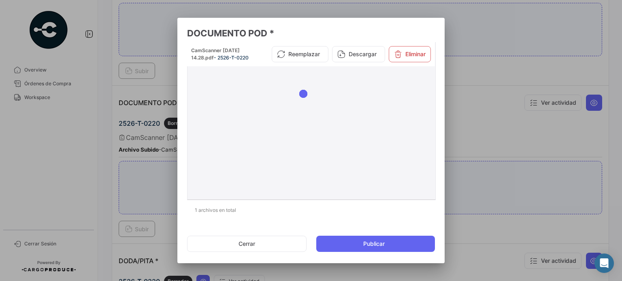 This screenshot has width=622, height=281. What do you see at coordinates (246, 244) in the screenshot?
I see `button: Cerrar` at bounding box center [246, 244].